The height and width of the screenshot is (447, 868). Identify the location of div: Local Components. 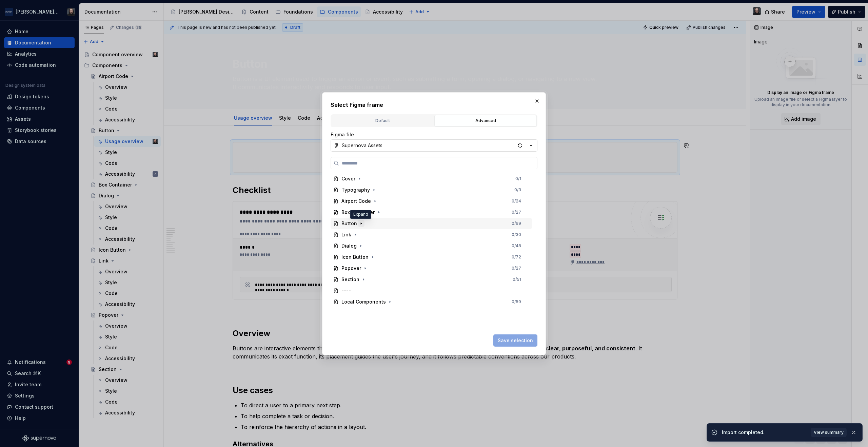
(363, 301).